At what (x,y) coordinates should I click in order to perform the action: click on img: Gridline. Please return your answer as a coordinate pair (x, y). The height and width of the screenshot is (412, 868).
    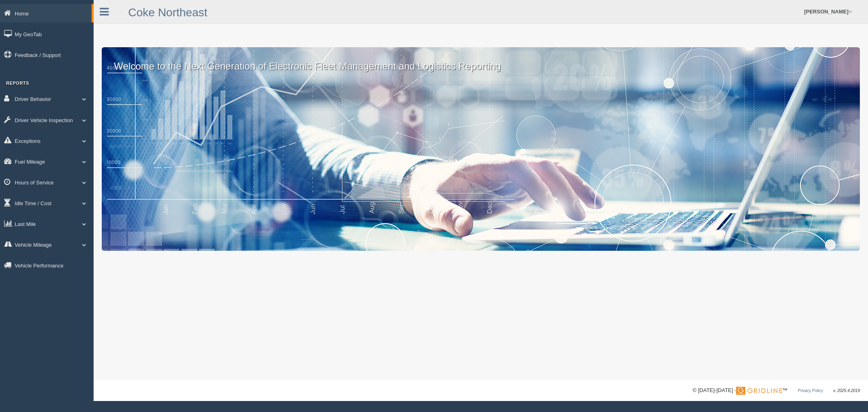
    Looking at the image, I should click on (759, 391).